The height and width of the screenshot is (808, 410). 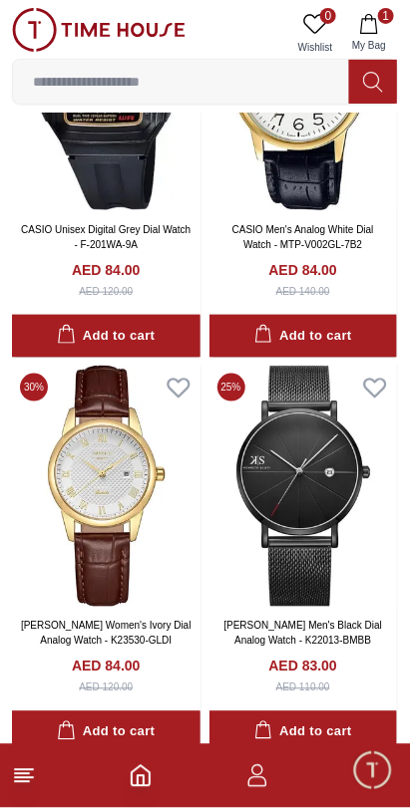 I want to click on span: My Bag, so click(x=369, y=45).